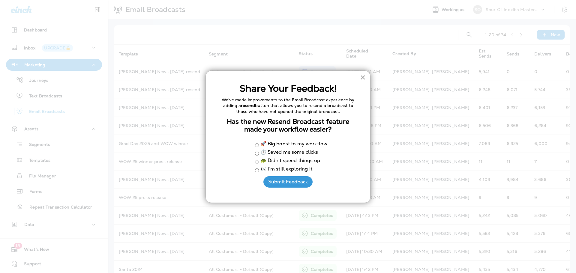 This screenshot has height=273, width=576. What do you see at coordinates (288, 89) in the screenshot?
I see `h2: Share Your Feedback!` at bounding box center [288, 89].